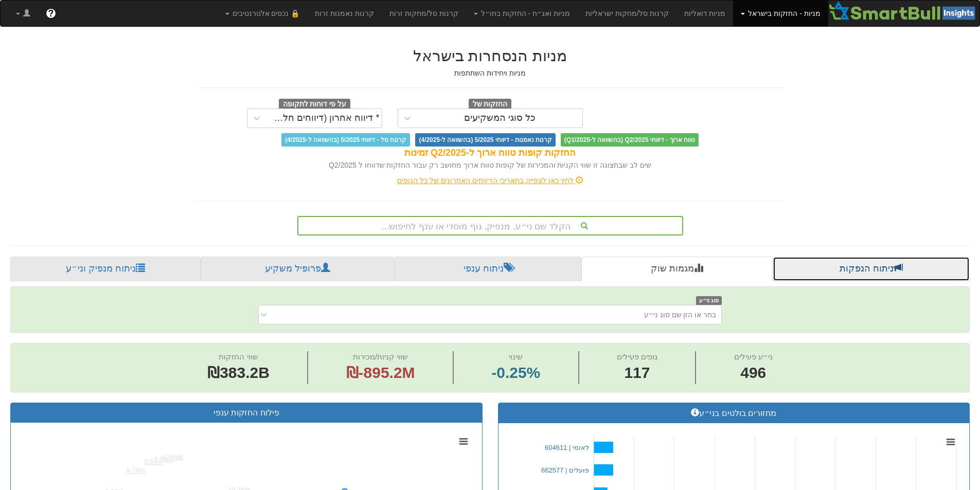  I want to click on h2: מניות הנסחרות בישראל, so click(490, 55).